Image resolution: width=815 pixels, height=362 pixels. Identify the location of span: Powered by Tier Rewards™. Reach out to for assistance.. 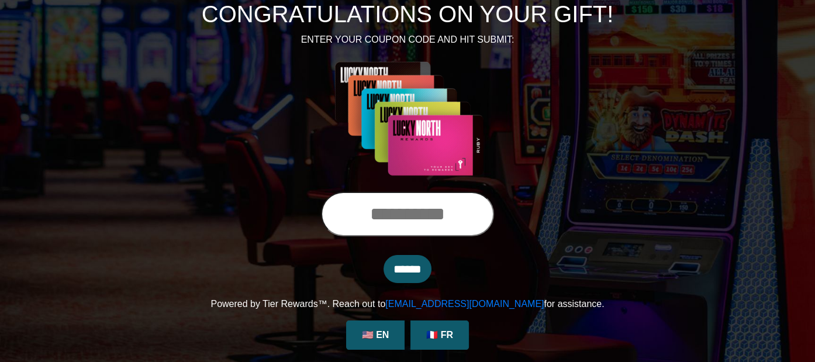
(407, 303).